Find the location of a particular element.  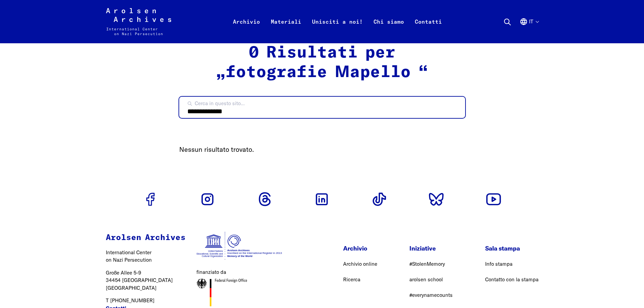

a: Unisciti a noi! is located at coordinates (337, 30).